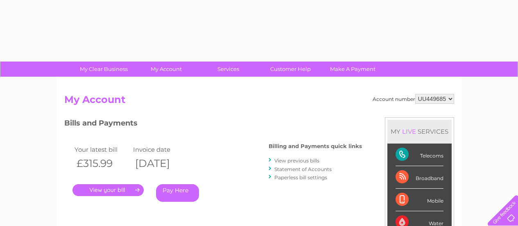 The width and height of the screenshot is (518, 226). I want to click on h2: My Account, so click(259, 102).